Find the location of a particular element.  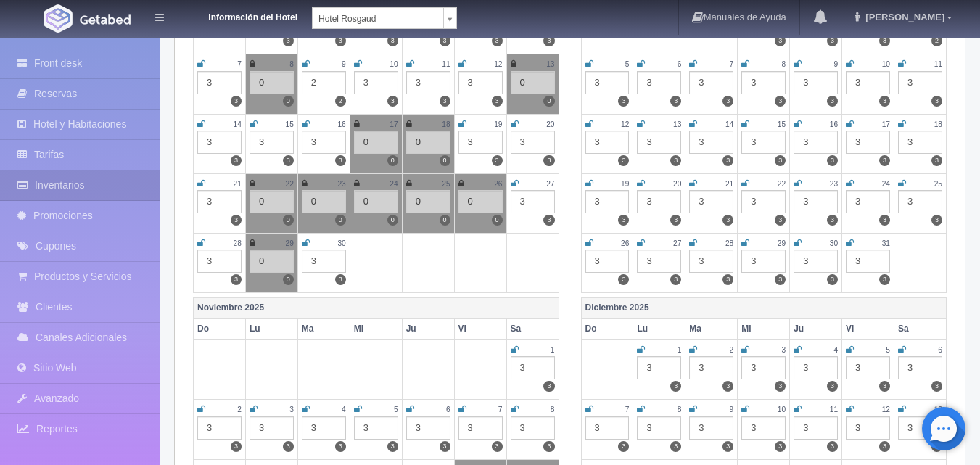

th: Do is located at coordinates (608, 329).